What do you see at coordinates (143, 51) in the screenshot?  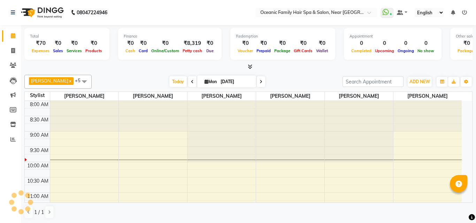 I see `span: Card` at bounding box center [143, 51].